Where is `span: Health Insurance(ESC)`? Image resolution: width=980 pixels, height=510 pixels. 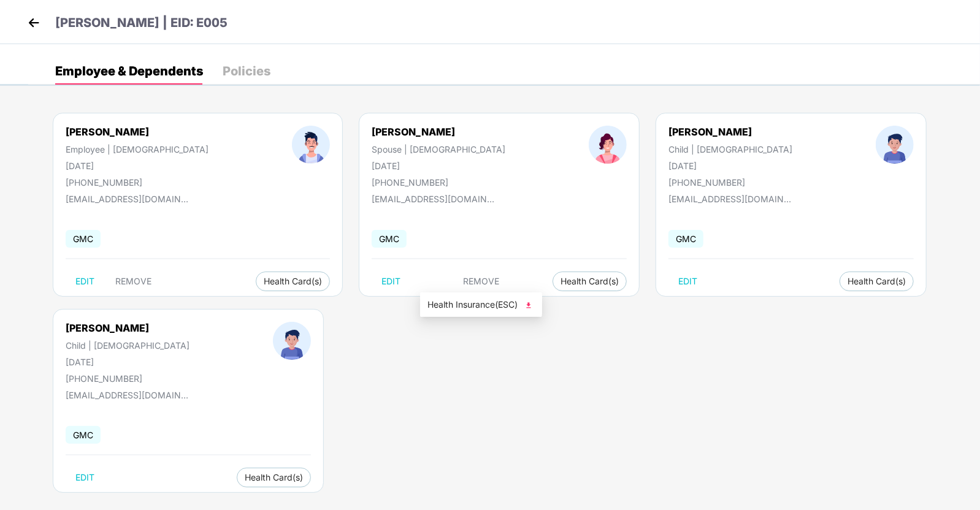 span: Health Insurance(ESC) is located at coordinates (481, 305).